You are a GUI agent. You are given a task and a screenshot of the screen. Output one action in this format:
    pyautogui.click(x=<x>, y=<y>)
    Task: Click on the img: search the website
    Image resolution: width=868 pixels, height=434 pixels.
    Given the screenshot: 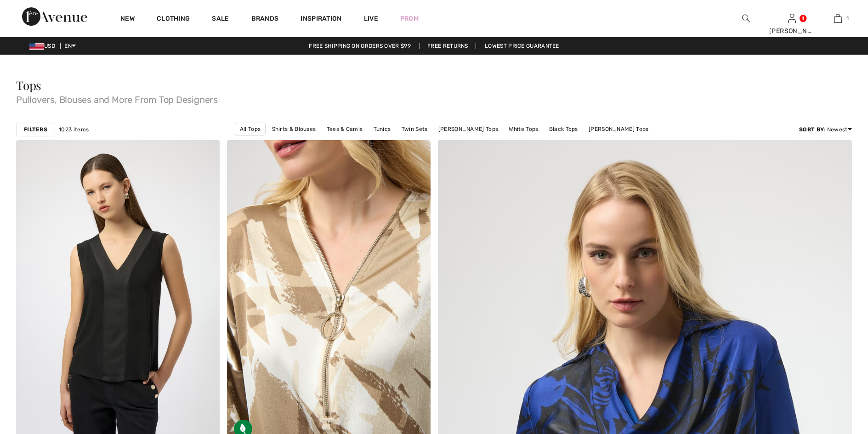 What is the action you would take?
    pyautogui.click(x=746, y=18)
    